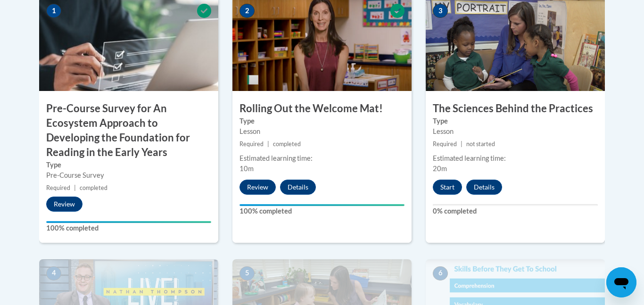 This screenshot has height=305, width=644. I want to click on h3: The Sciences Behind the Practices, so click(515, 108).